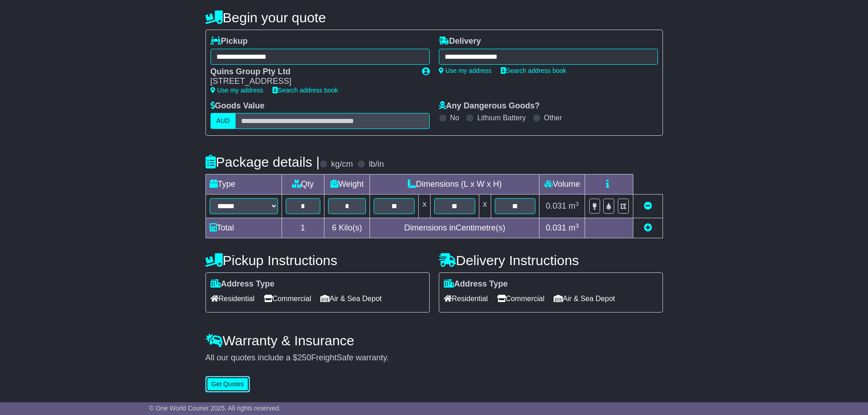 This screenshot has height=415, width=868. I want to click on td: Qty, so click(303, 185).